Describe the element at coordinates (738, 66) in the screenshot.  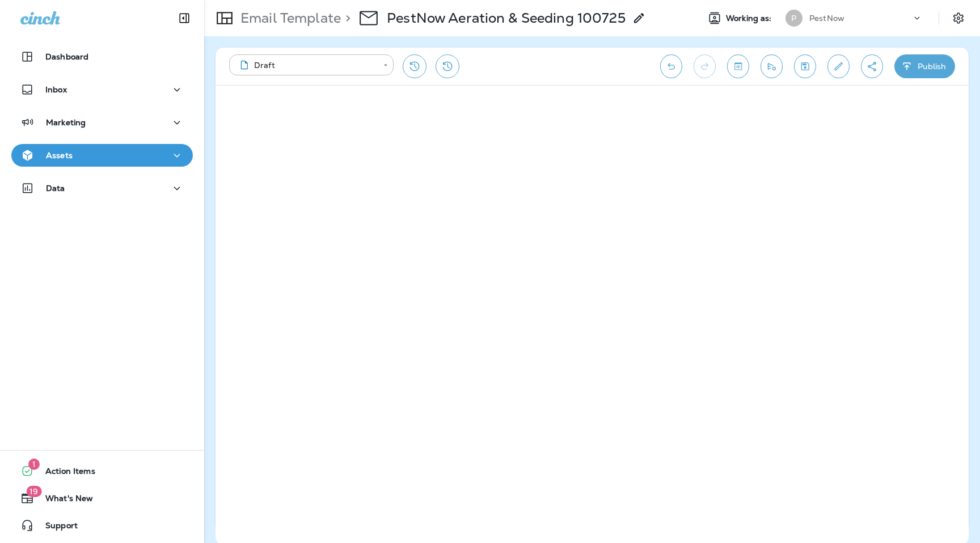
I see `button: Toggle preview` at that location.